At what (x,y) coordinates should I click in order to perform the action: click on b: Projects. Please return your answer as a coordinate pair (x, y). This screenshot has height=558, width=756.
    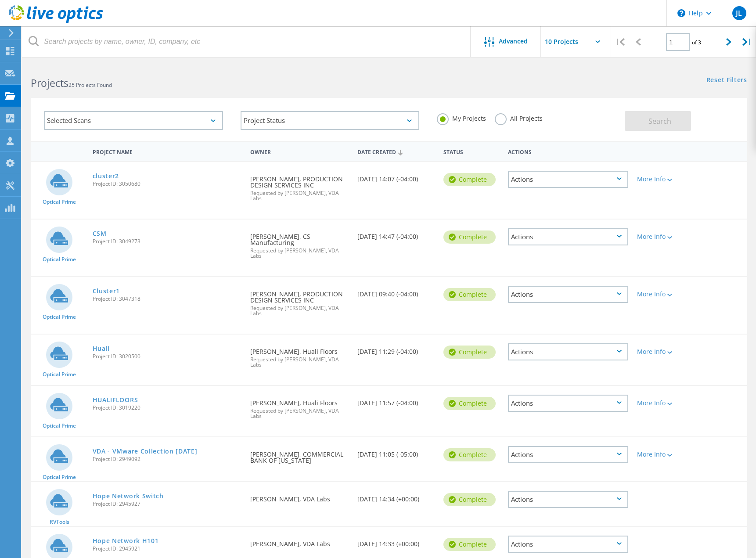
    Looking at the image, I should click on (50, 83).